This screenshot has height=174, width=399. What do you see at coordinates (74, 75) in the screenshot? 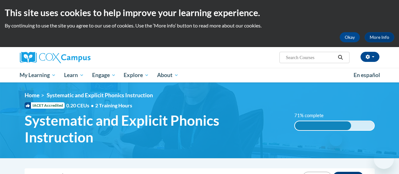
I see `span: Learn` at bounding box center [74, 75].